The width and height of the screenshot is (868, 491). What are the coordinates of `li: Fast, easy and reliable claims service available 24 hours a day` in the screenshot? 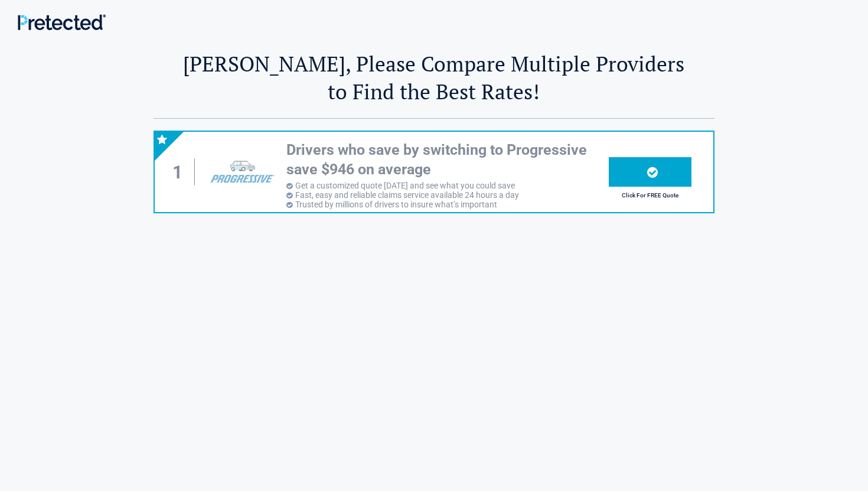 It's located at (447, 195).